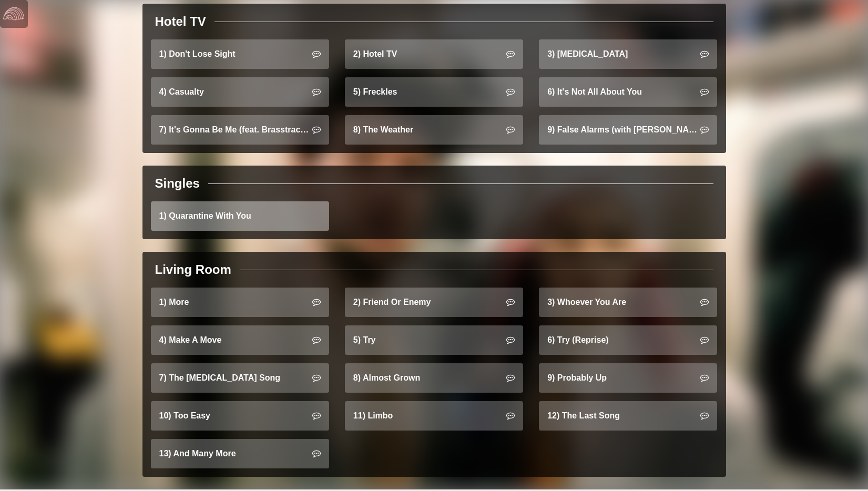 Image resolution: width=868 pixels, height=491 pixels. I want to click on a: 2) Friend Or Enemy, so click(434, 302).